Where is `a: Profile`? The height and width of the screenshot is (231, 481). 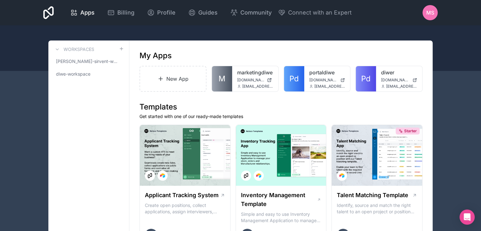
a: Profile is located at coordinates (161, 13).